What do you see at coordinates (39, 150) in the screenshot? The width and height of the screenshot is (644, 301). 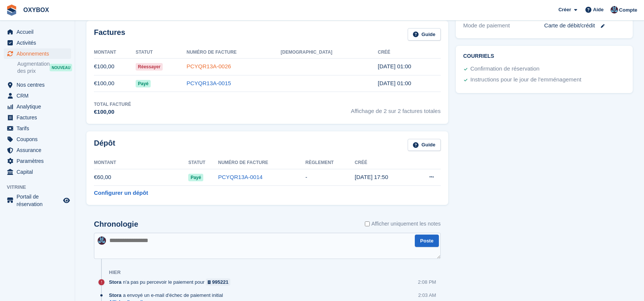 I see `span: Assurance` at bounding box center [39, 150].